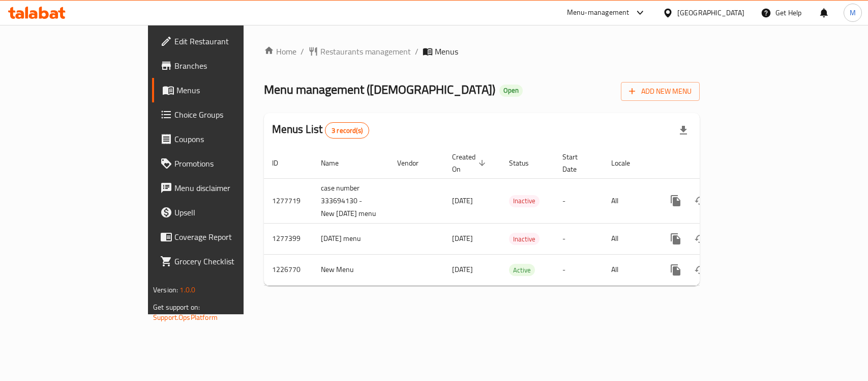  What do you see at coordinates (320, 130) in the screenshot?
I see `h2: Menus List` at bounding box center [320, 130].